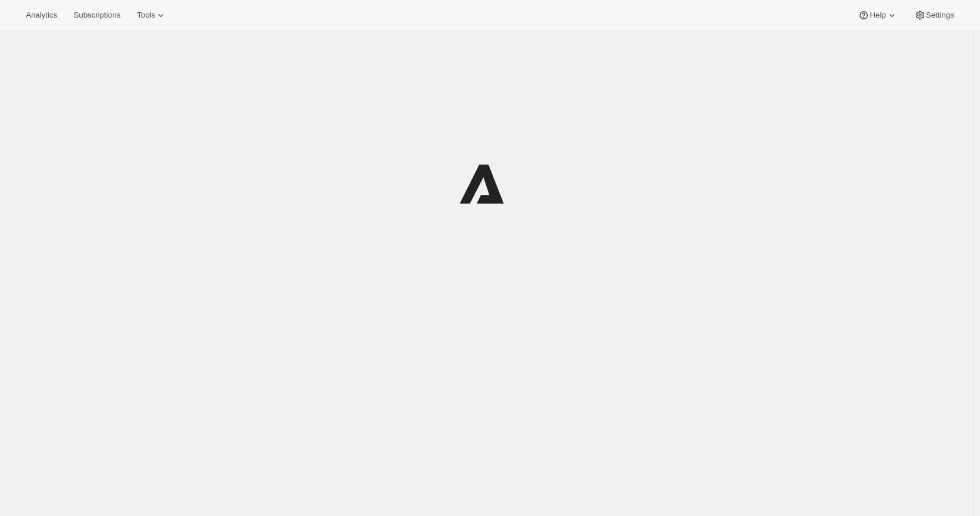 This screenshot has height=516, width=980. I want to click on button: Analytics, so click(41, 15).